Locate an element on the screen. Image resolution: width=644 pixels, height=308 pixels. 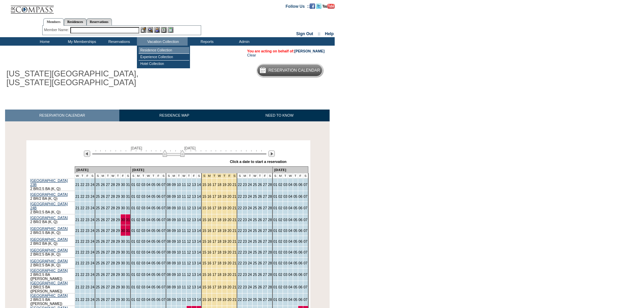
a: 20 is located at coordinates (230, 242).